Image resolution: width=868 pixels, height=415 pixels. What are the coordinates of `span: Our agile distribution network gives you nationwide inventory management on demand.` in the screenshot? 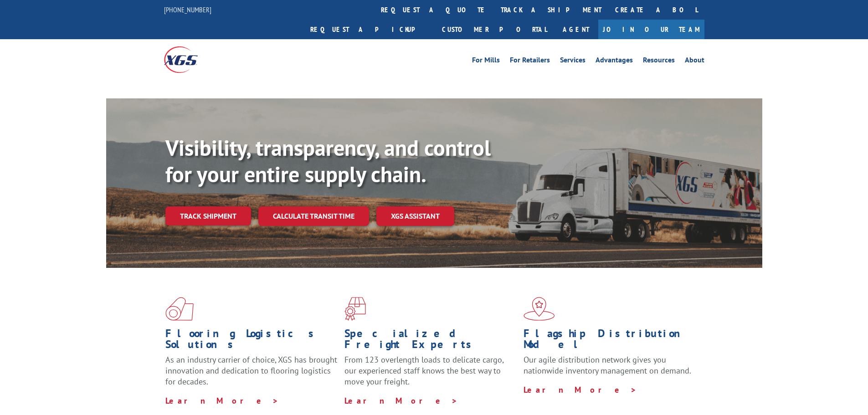 It's located at (607, 365).